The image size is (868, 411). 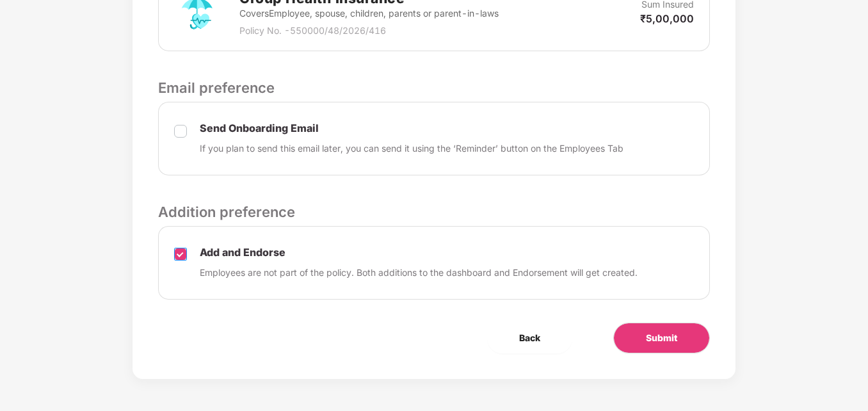 What do you see at coordinates (418, 252) in the screenshot?
I see `p: Add and Endorse` at bounding box center [418, 252].